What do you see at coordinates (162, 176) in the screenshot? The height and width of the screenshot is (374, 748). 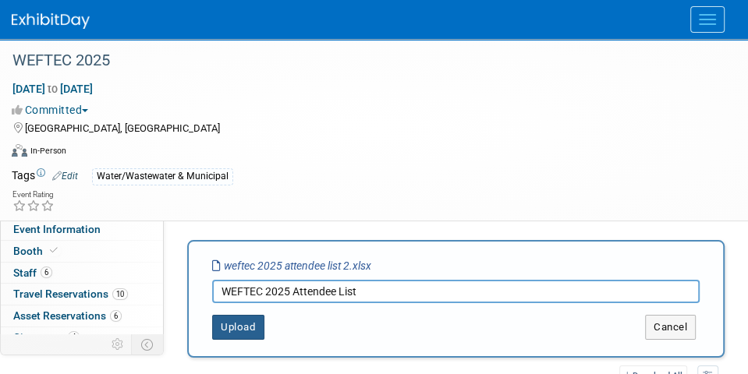 I see `div: Water/Wastewater & Municipal` at bounding box center [162, 176].